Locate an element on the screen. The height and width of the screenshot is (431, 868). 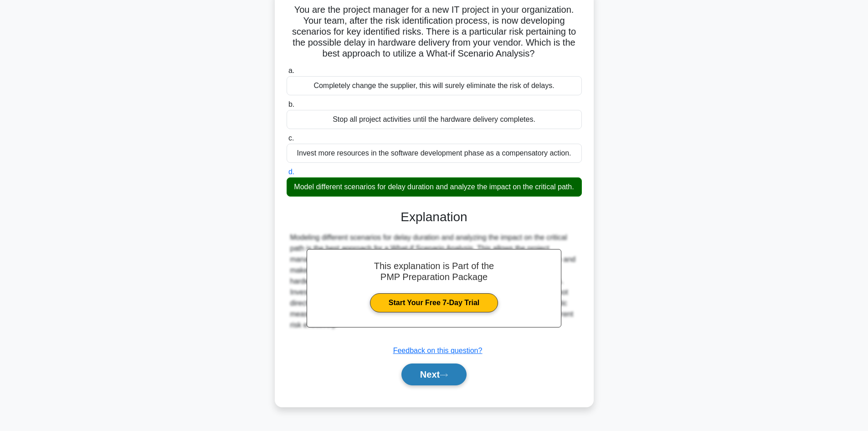
h3: Explanation is located at coordinates (434, 217).